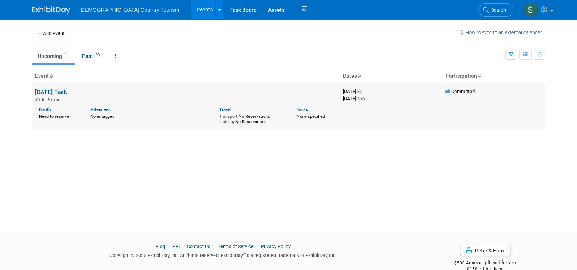 Image resolution: width=577 pixels, height=270 pixels. I want to click on button: Add Event, so click(51, 34).